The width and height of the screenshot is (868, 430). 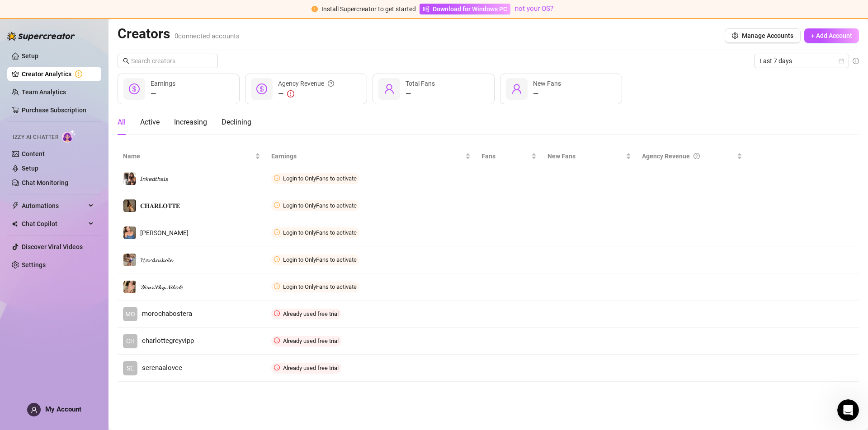 I want to click on div: Declining, so click(x=237, y=122).